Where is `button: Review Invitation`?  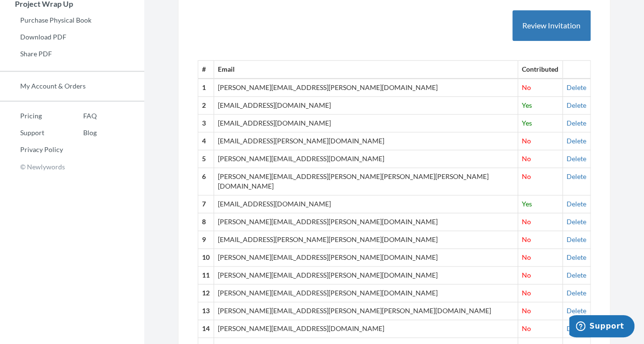 button: Review Invitation is located at coordinates (551, 25).